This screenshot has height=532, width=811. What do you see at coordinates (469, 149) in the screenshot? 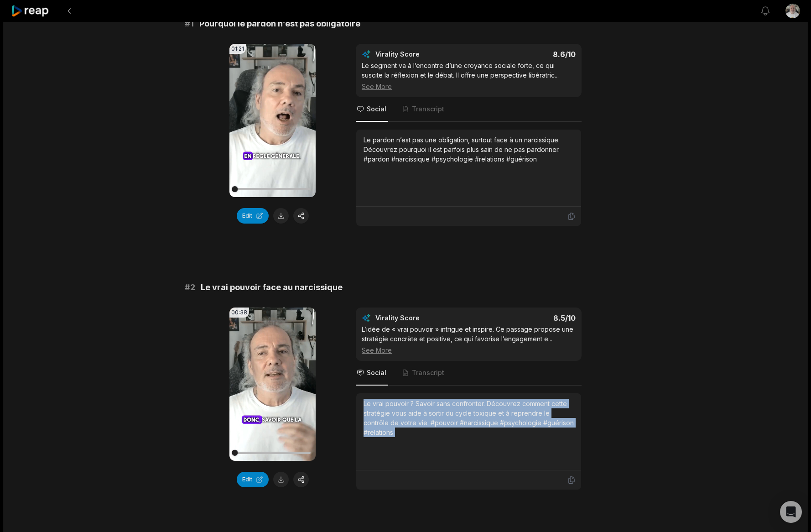
I see `div: Le pardon n’est pas une obligation, surtout face à un narcissique. Découvrez pourquoi il est parf...` at bounding box center [469, 149].